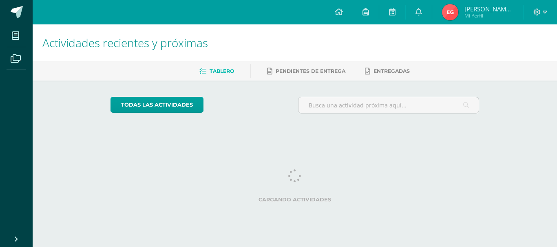 This screenshot has height=247, width=557. I want to click on span: Tablero, so click(222, 71).